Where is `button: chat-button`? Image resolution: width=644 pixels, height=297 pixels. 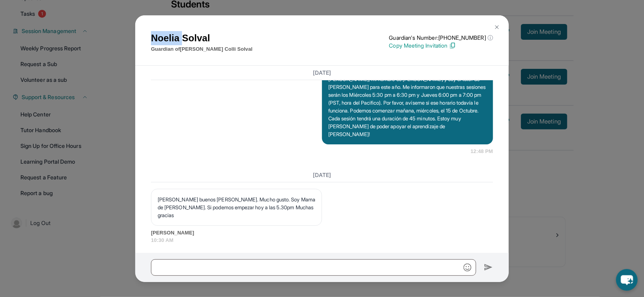
button: chat-button is located at coordinates (627, 280).